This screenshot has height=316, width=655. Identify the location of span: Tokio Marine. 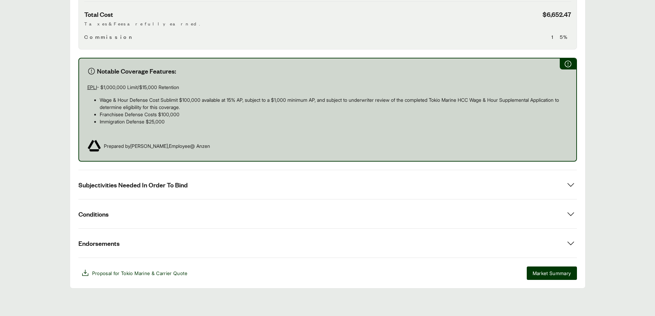
(135, 273).